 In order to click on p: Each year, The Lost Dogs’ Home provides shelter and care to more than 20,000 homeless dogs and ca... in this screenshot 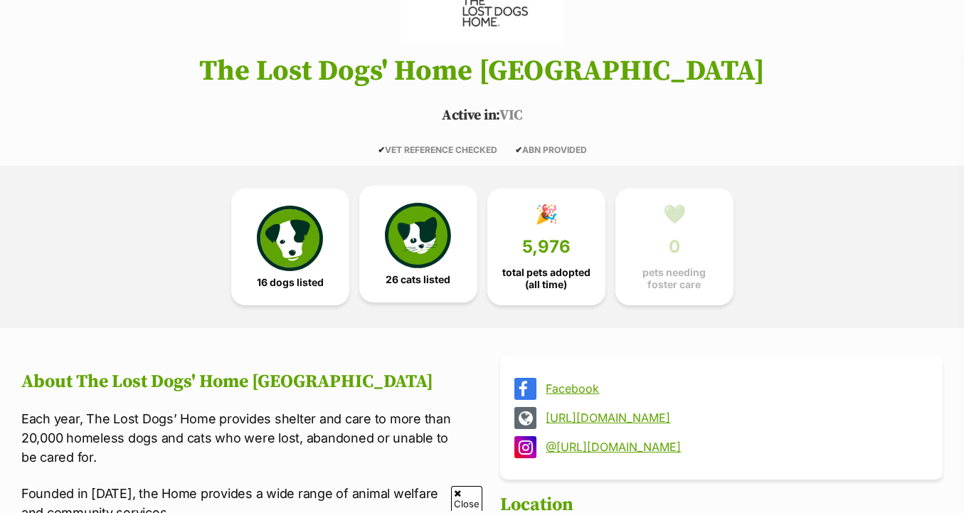, I will do `click(243, 438)`.